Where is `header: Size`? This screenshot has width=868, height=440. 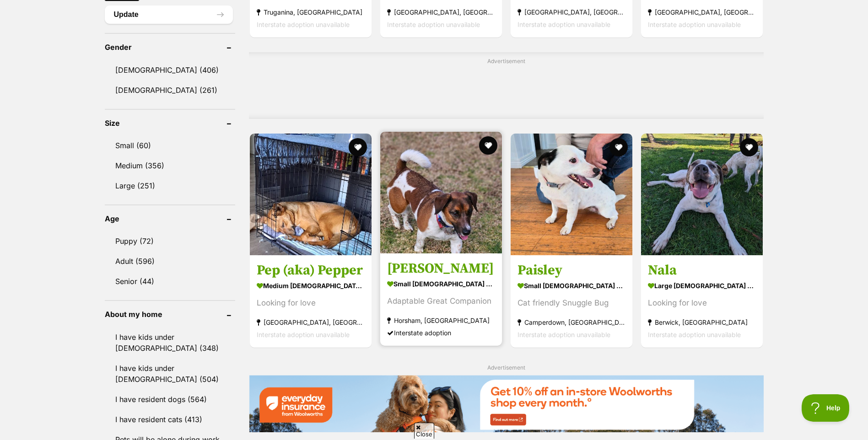
header: Size is located at coordinates (170, 123).